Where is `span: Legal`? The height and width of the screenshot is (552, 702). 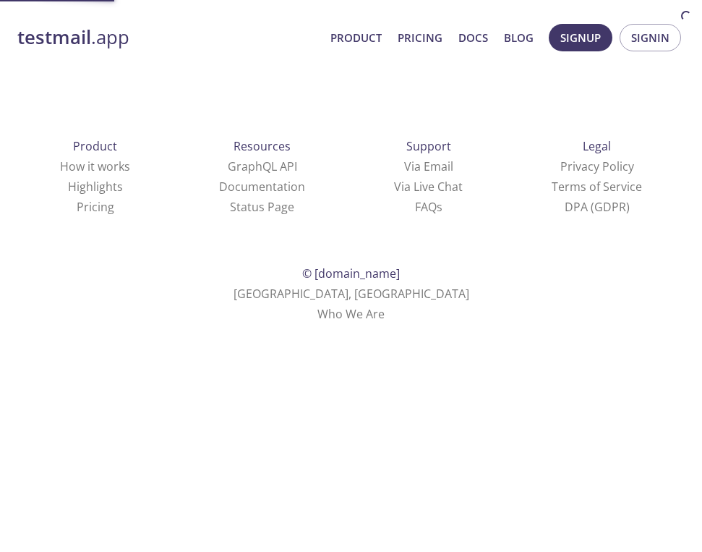
span: Legal is located at coordinates (596, 146).